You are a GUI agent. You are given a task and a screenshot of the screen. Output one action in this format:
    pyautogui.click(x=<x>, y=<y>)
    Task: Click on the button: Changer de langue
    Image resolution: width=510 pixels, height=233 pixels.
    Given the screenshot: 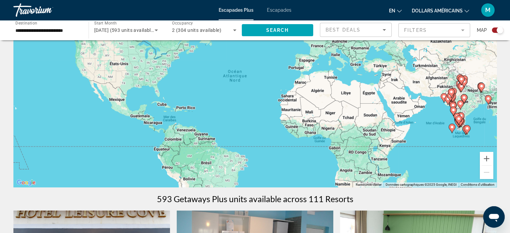 What is the action you would take?
    pyautogui.click(x=395, y=10)
    